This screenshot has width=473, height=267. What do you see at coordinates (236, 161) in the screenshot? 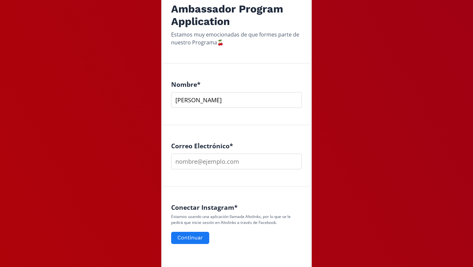
I see `input: nombre@ejemplo.com` at bounding box center [236, 161].